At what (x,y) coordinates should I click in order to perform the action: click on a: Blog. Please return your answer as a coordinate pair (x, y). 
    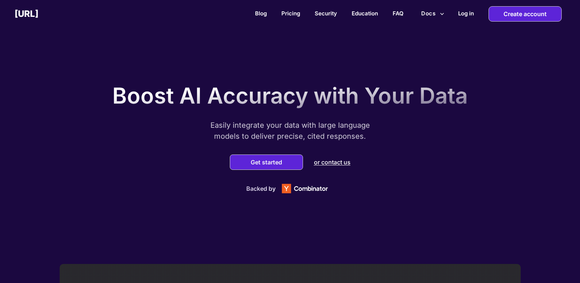
    Looking at the image, I should click on (261, 13).